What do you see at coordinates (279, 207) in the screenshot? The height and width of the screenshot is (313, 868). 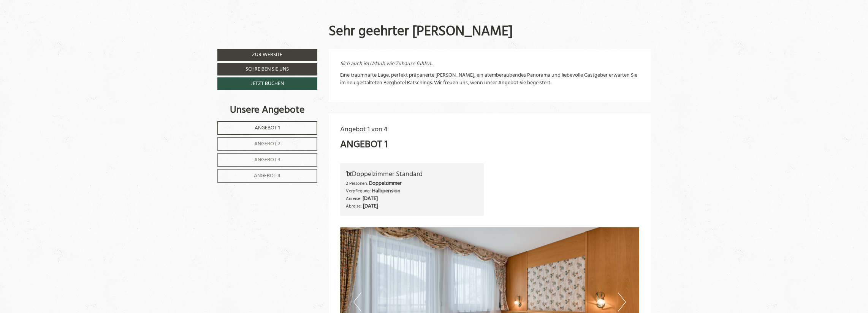 I see `button: Senden` at bounding box center [279, 207].